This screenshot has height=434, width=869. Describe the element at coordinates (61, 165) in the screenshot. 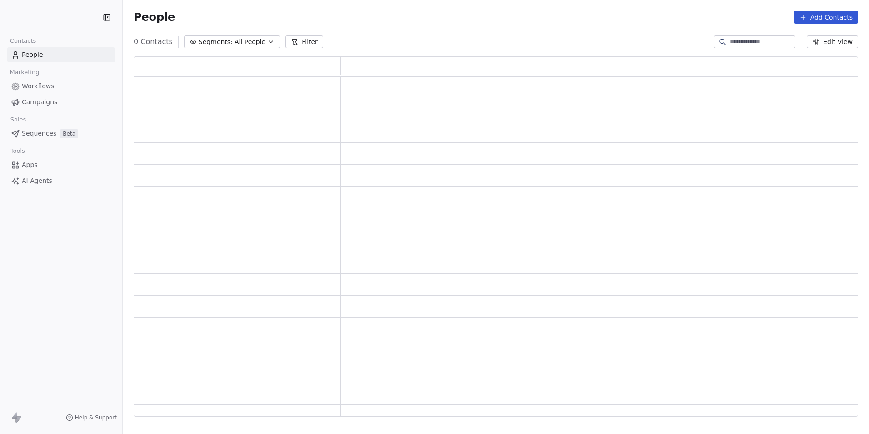

I see `a: Apps` at that location.